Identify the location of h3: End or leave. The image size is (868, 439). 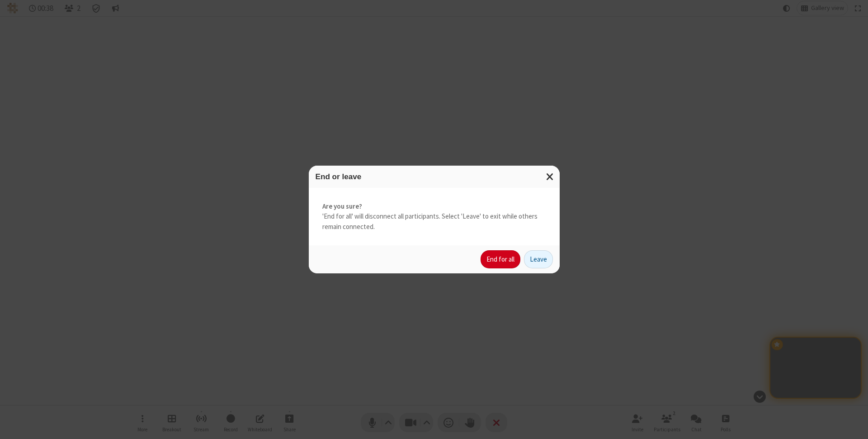
(434, 176).